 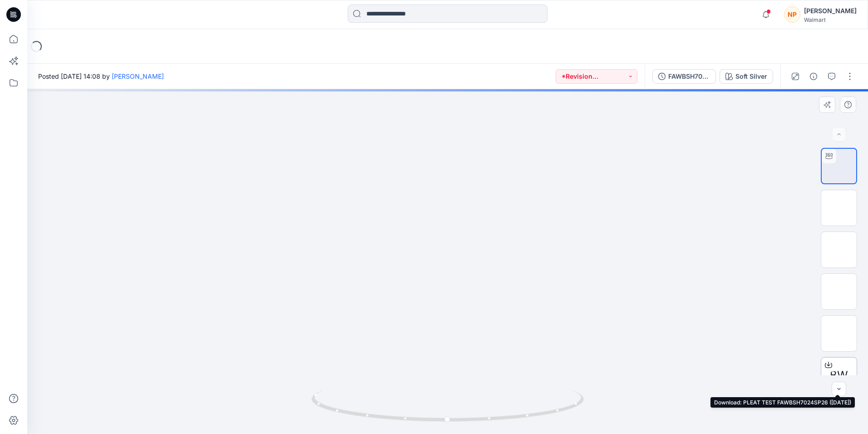 I want to click on span: BW, so click(x=839, y=375).